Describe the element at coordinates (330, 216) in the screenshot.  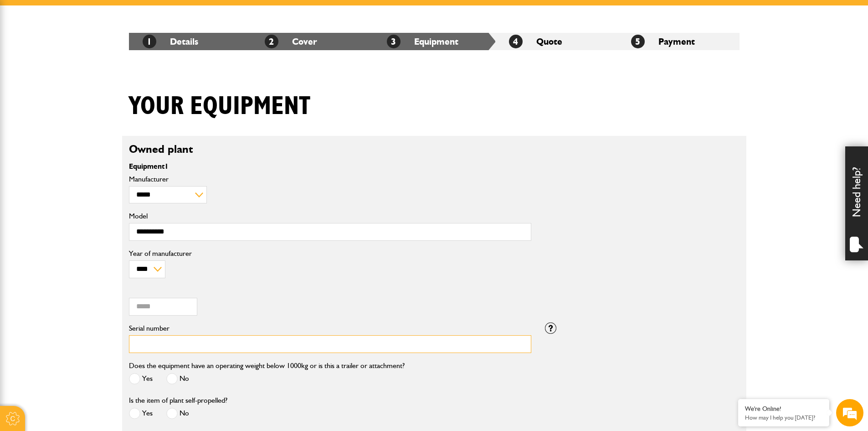
I see `label: Model` at that location.